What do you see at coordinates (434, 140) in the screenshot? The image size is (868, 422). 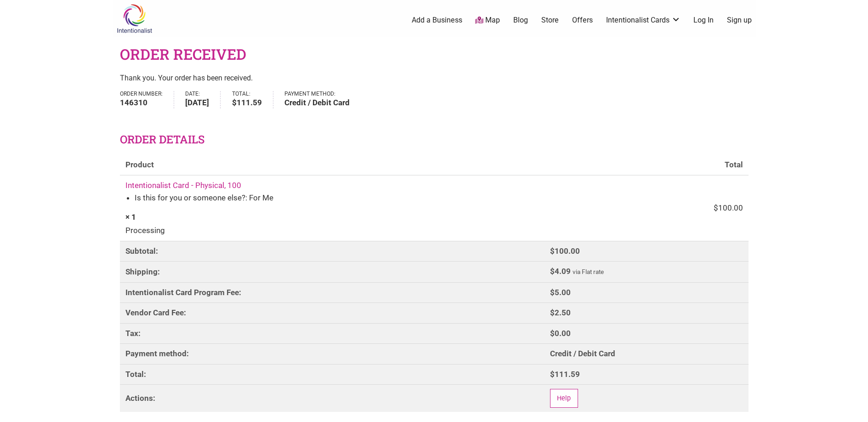 I see `h2: Order details` at bounding box center [434, 140].